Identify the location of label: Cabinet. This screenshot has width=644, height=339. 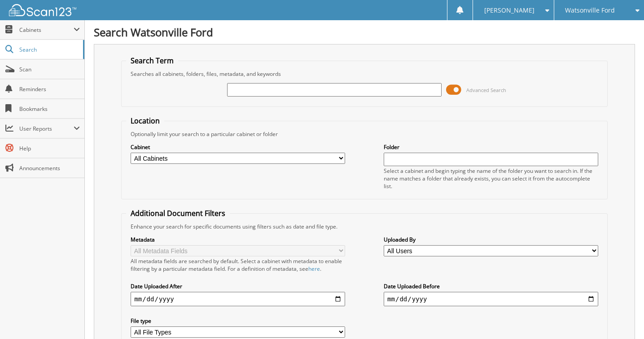
(238, 147).